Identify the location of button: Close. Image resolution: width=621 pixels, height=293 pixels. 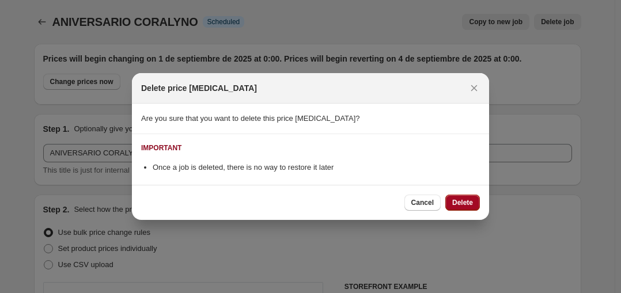
(474, 88).